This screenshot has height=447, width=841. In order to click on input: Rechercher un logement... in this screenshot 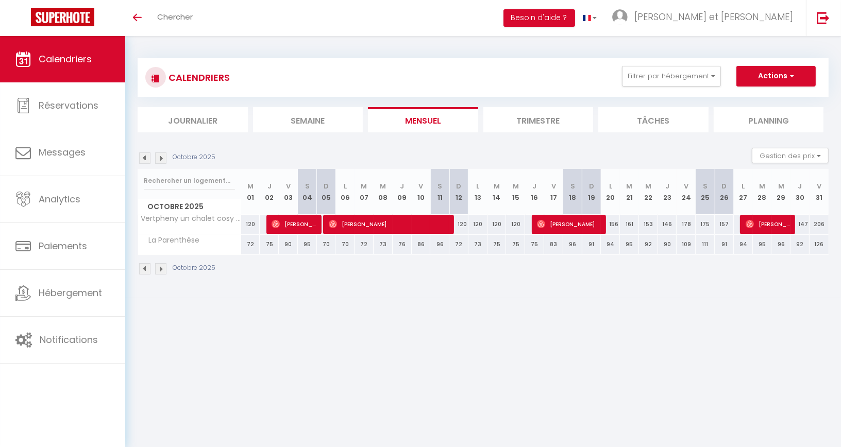, I will do `click(189, 181)`.